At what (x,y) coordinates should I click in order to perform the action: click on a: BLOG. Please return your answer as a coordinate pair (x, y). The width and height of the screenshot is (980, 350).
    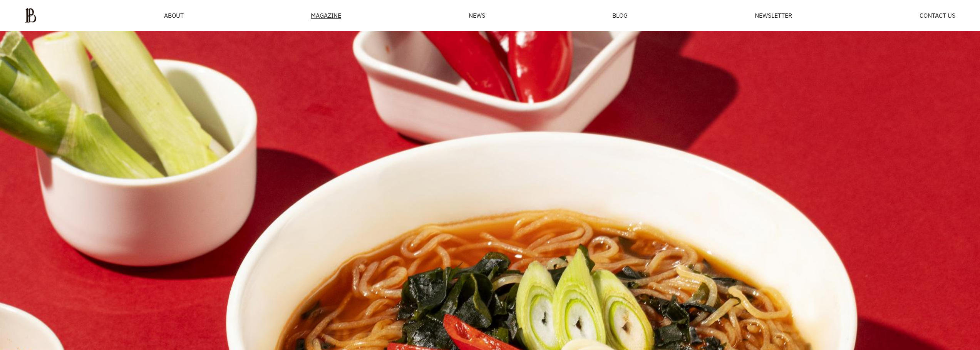
    Looking at the image, I should click on (620, 16).